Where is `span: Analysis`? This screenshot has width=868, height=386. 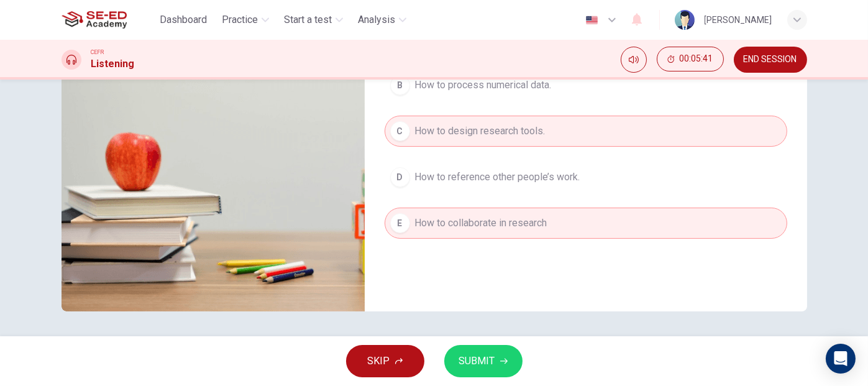 span: Analysis is located at coordinates (377, 20).